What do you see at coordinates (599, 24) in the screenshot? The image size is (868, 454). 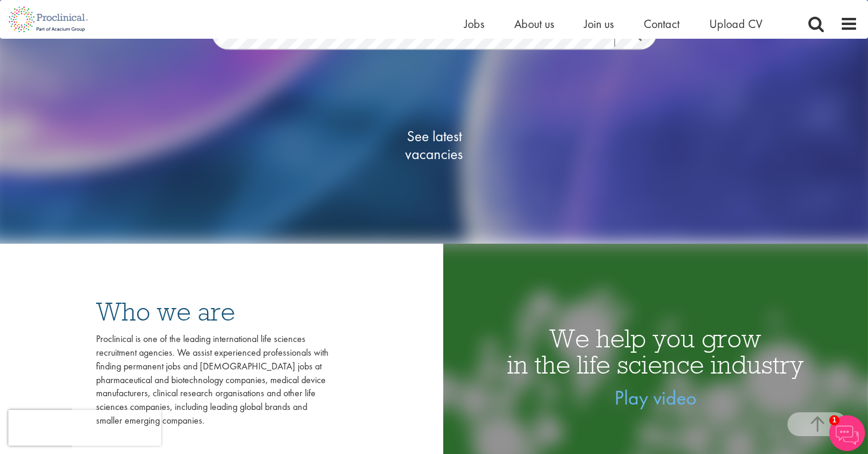 I see `span: Join us` at bounding box center [599, 24].